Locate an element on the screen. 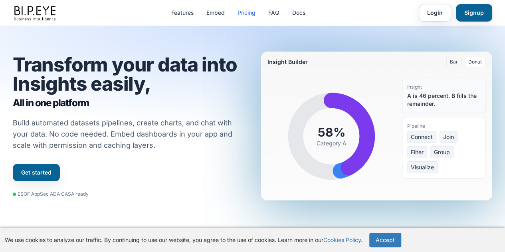  img: bipeye-logo is located at coordinates (36, 13).